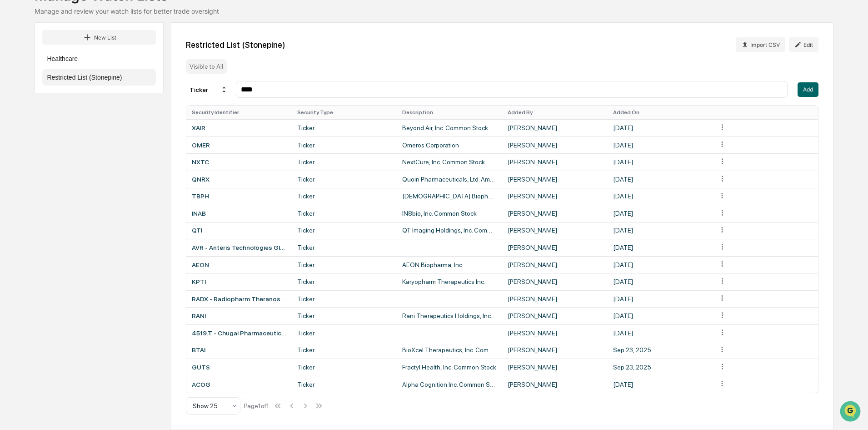 Image resolution: width=868 pixels, height=430 pixels. Describe the element at coordinates (87, 26) in the screenshot. I see `p: How can we help?` at that location.